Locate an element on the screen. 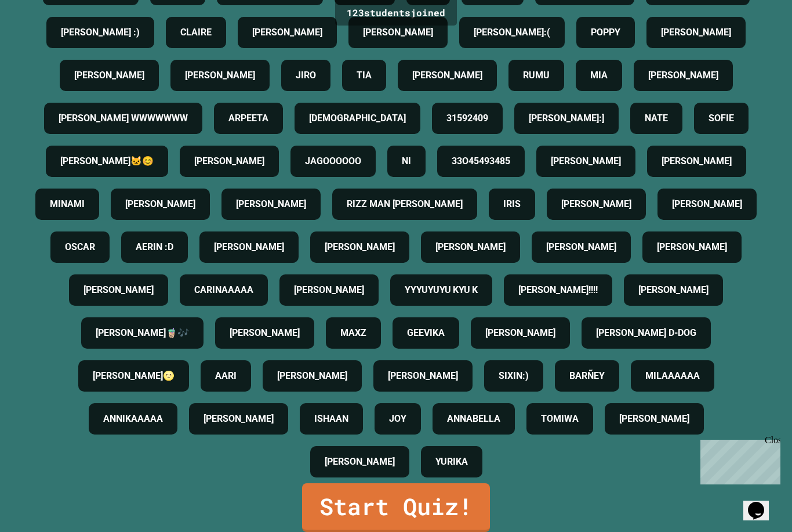 This screenshot has width=792, height=532. h4: MIA is located at coordinates (599, 75).